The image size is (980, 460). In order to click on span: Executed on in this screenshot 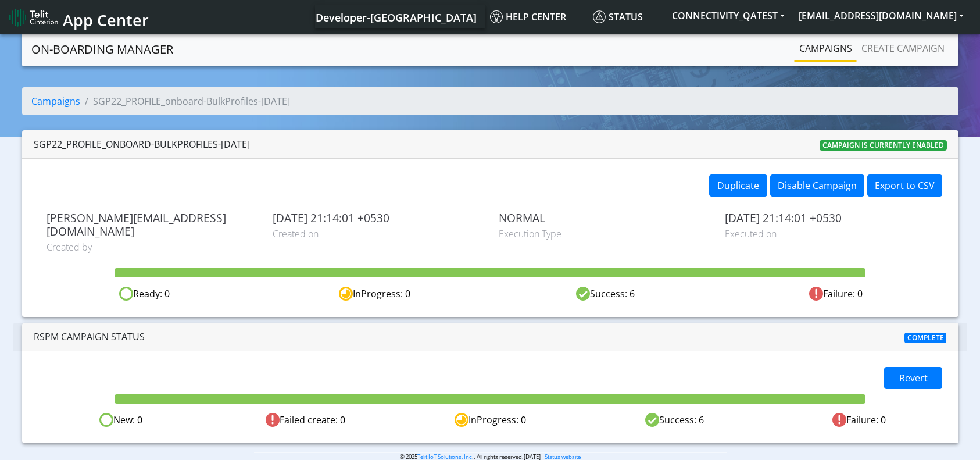, I will do `click(829, 234)`.